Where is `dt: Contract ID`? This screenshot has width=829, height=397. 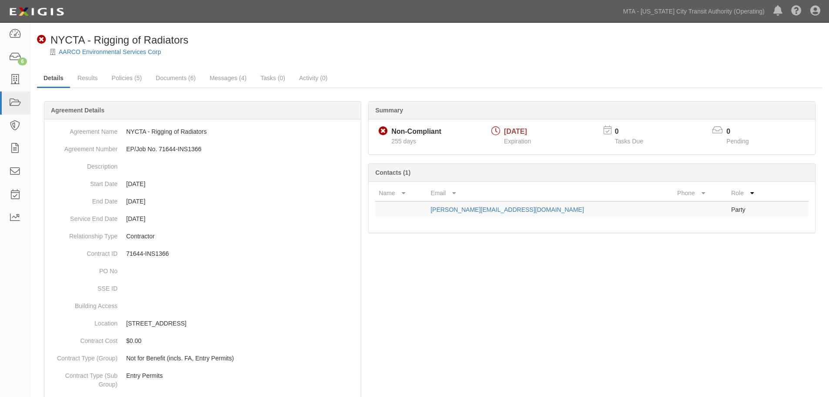 dt: Contract ID is located at coordinates (83, 251).